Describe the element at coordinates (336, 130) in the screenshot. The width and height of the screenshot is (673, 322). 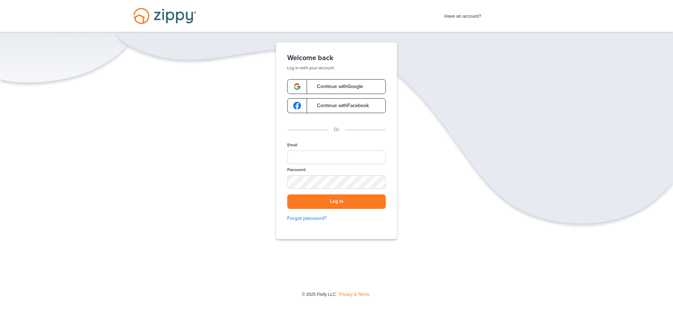
I see `p: Or` at that location.